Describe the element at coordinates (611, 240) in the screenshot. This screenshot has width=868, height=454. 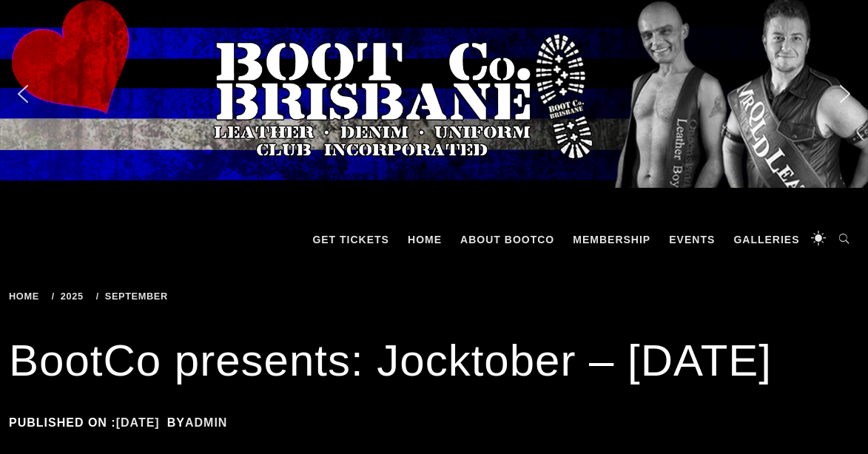
I see `a: Membership` at that location.